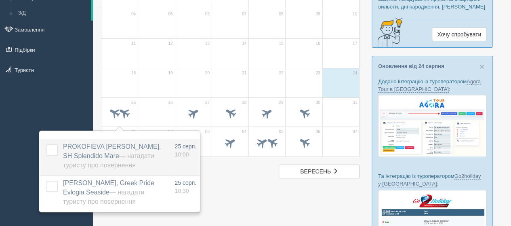 This screenshot has width=511, height=226. I want to click on span: вер. 01, so click(129, 132).